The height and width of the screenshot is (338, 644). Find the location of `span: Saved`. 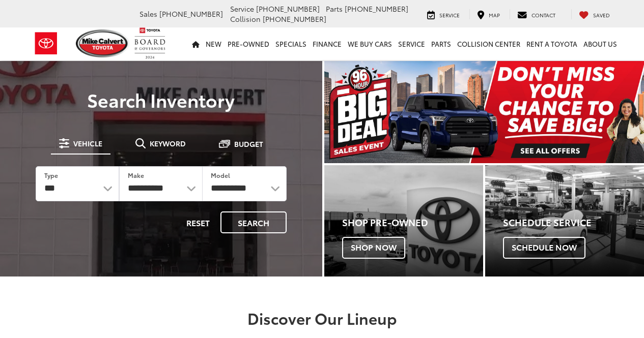

span: Saved is located at coordinates (601, 15).